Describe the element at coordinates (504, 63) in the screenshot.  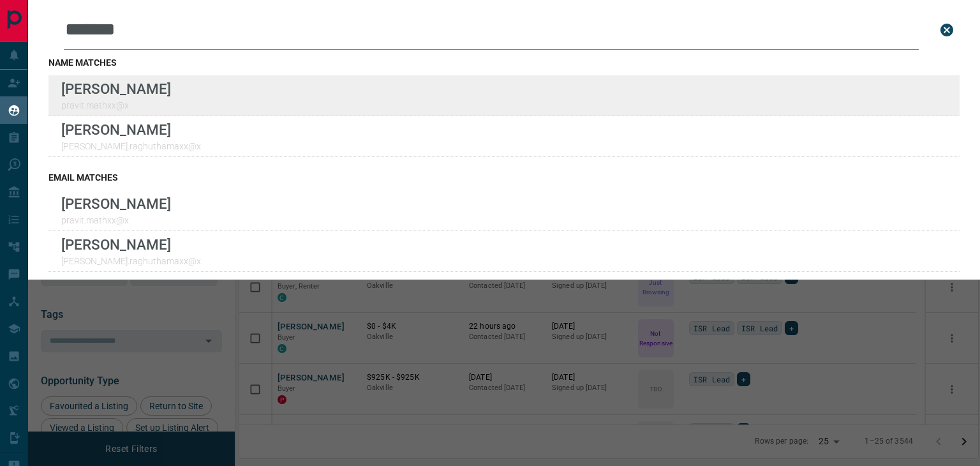
I see `h3: name matches` at that location.